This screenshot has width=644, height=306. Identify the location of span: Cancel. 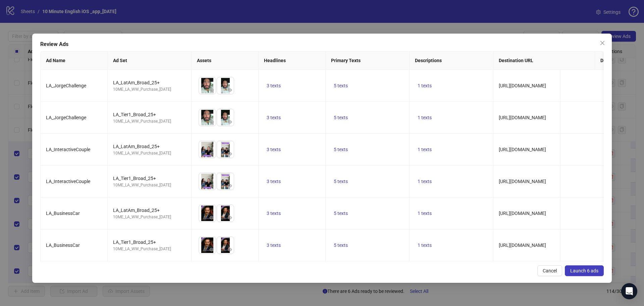
(550, 270).